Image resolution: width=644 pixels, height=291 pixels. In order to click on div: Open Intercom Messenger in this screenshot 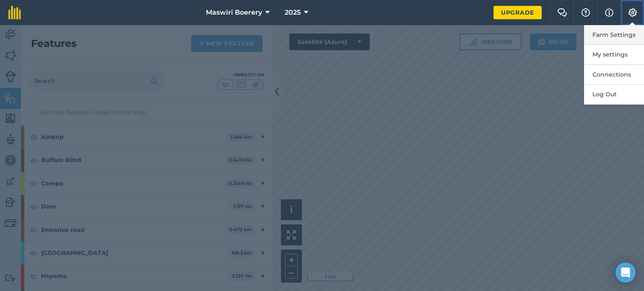, I will do `click(625, 273)`.